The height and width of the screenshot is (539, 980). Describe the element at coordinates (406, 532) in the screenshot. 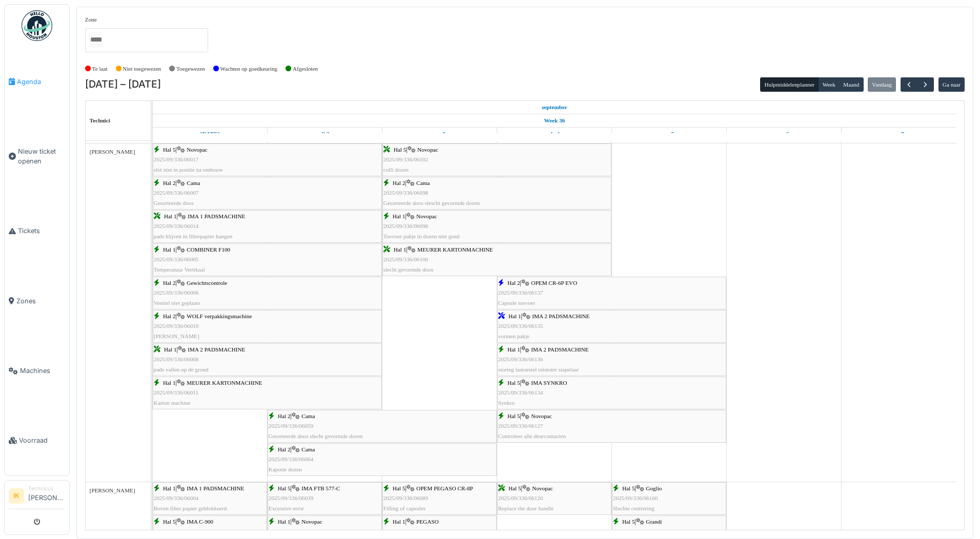

I see `span: 2025/09/336/06084` at that location.